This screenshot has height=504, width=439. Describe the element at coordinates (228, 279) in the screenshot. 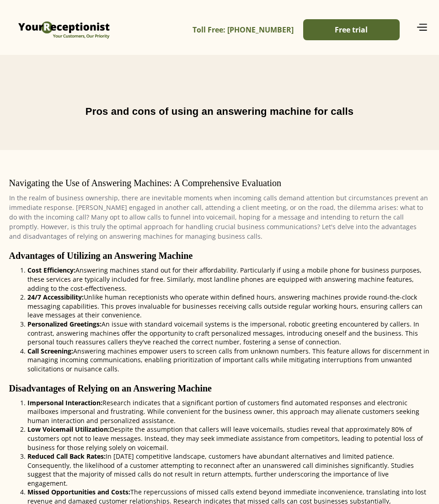

I see `li: Answering machines stand out for their affordability. Particularly if using a mobile phone for bu...` at that location.